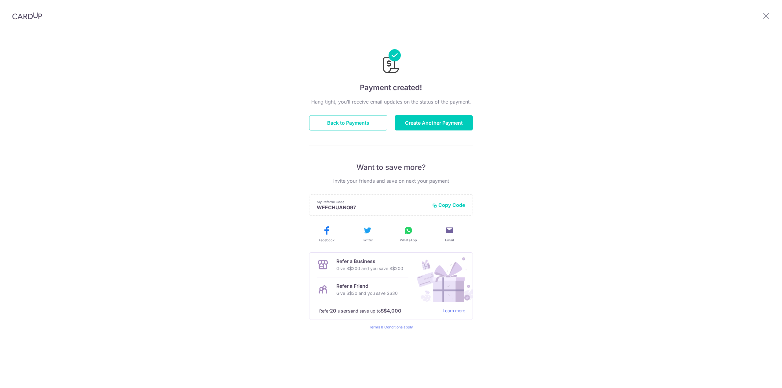 Image resolution: width=782 pixels, height=388 pixels. Describe the element at coordinates (391, 181) in the screenshot. I see `p: Invite your friends and save on next your payment` at that location.